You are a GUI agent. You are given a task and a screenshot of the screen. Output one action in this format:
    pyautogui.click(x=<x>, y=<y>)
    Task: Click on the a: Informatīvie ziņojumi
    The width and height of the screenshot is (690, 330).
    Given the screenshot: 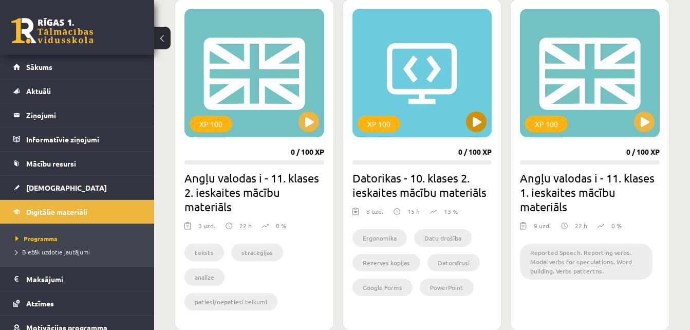 What is the action you would take?
    pyautogui.click(x=77, y=139)
    